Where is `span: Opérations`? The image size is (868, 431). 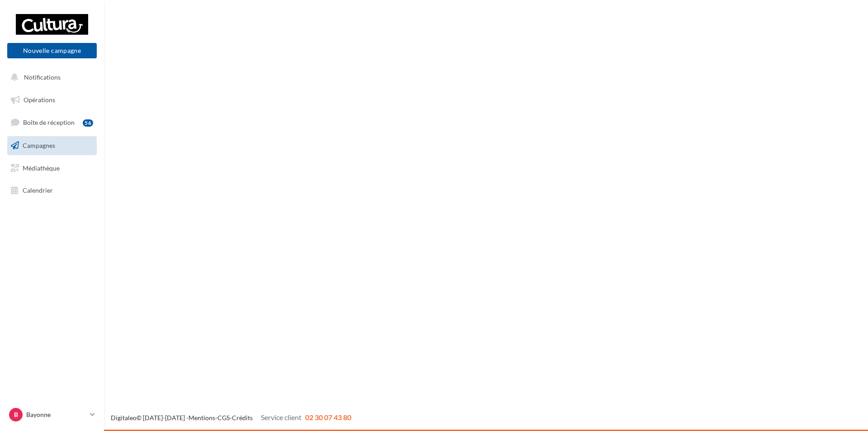
span: Opérations is located at coordinates (40, 100).